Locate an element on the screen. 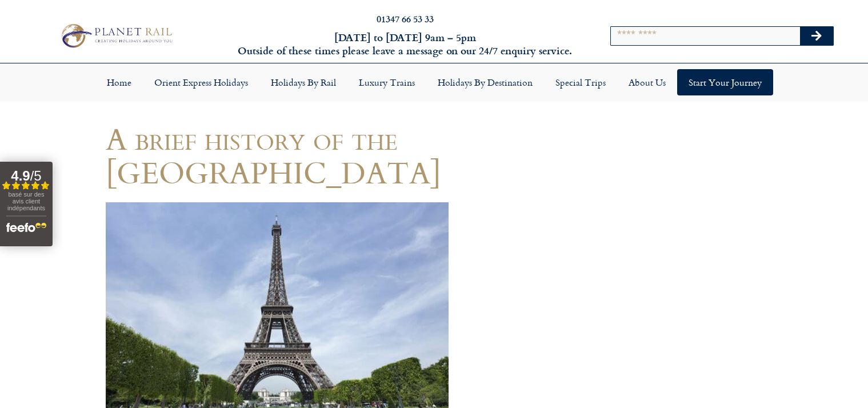 The width and height of the screenshot is (868, 408). a: Luxury Trains is located at coordinates (387, 82).